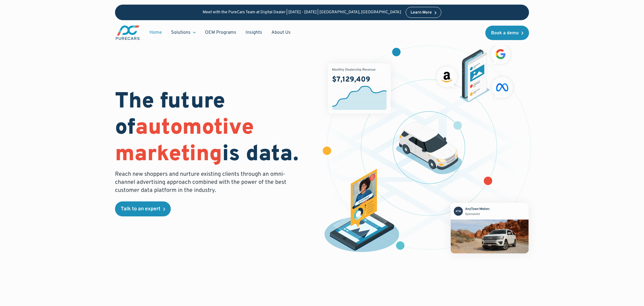  Describe the element at coordinates (141, 209) in the screenshot. I see `div: Talk to an expert` at that location.